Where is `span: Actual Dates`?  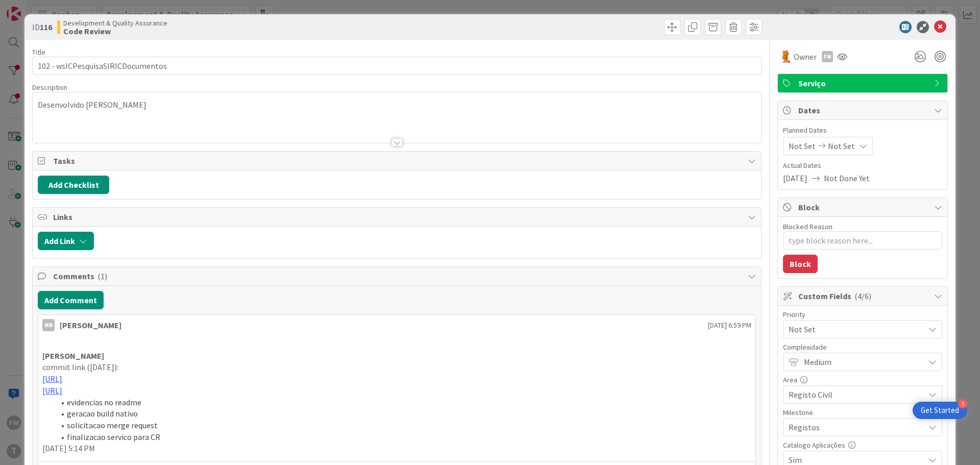 span: Actual Dates is located at coordinates (863, 165).